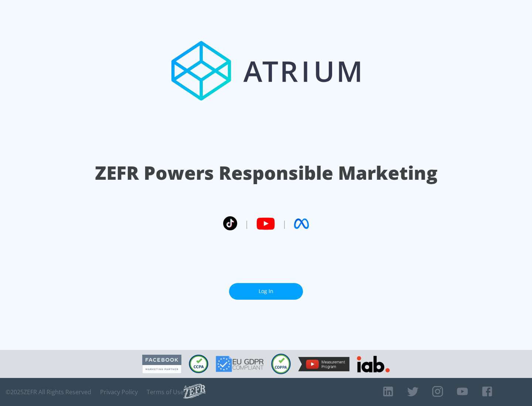 This screenshot has height=406, width=532. Describe the element at coordinates (373, 364) in the screenshot. I see `img: IAB` at that location.